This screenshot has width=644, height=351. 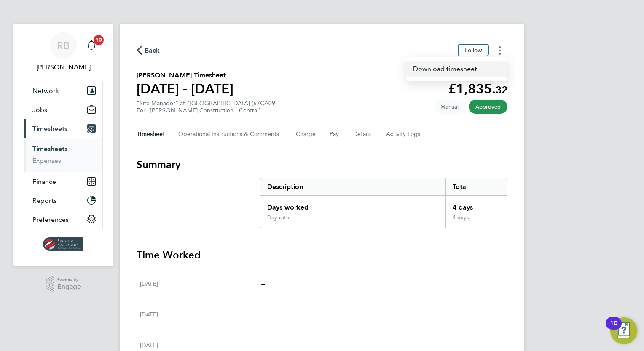 What do you see at coordinates (322, 165) in the screenshot?
I see `h3: Summary` at bounding box center [322, 165].